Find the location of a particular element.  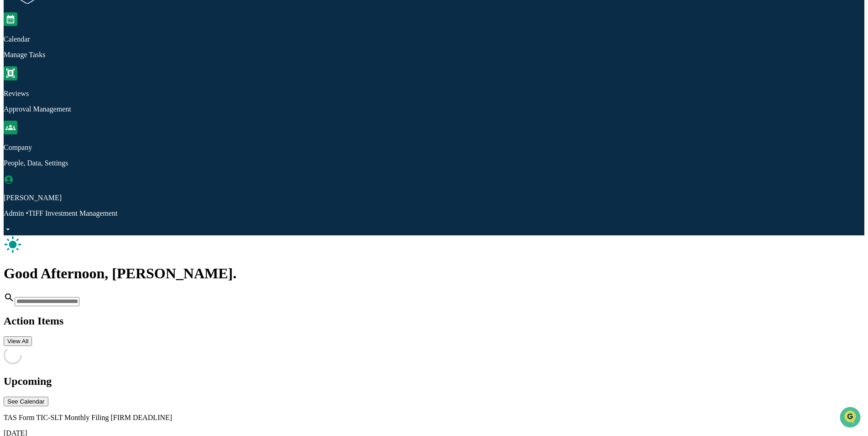

button: Start new chat is located at coordinates (161, 78).